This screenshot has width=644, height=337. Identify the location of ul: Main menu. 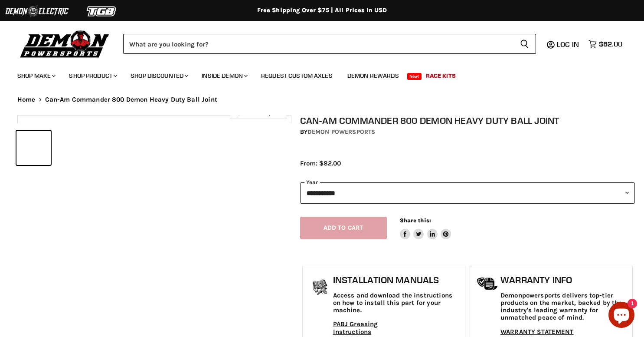
(316, 74).